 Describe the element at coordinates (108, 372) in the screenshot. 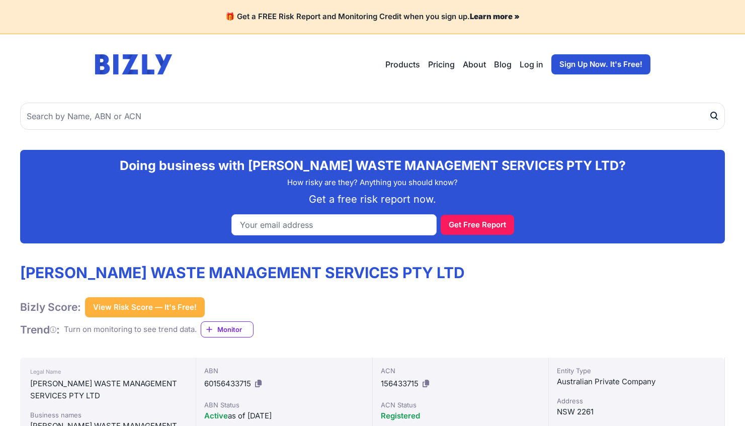

I see `div: Legal Name` at that location.